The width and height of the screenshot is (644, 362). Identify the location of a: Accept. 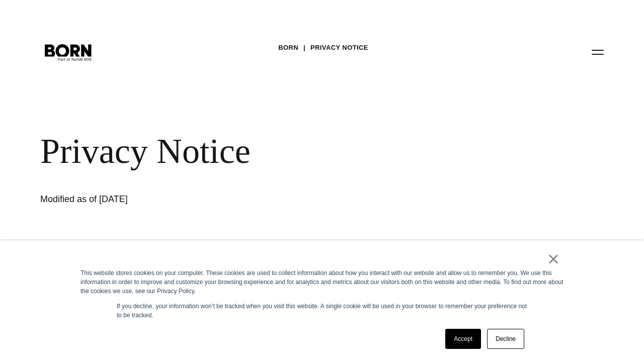
(463, 339).